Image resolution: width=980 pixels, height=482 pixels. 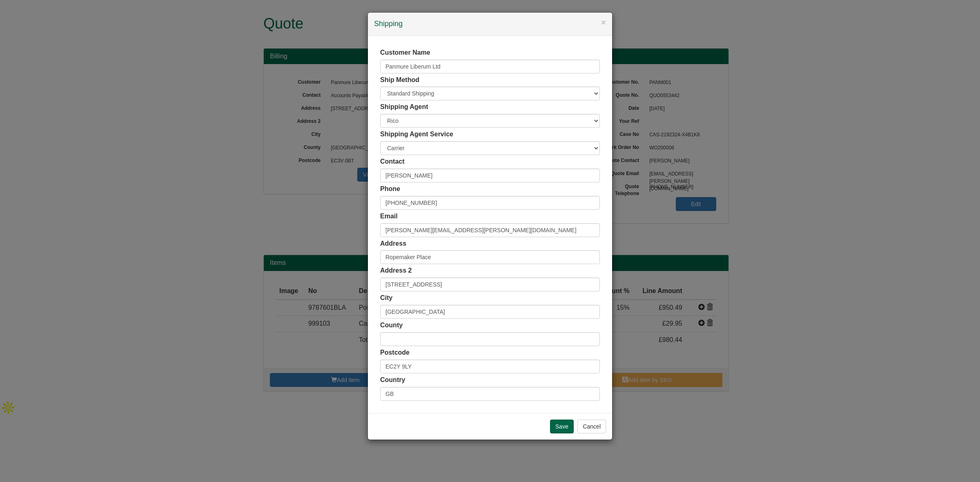 What do you see at coordinates (393, 244) in the screenshot?
I see `label: Address` at bounding box center [393, 244].